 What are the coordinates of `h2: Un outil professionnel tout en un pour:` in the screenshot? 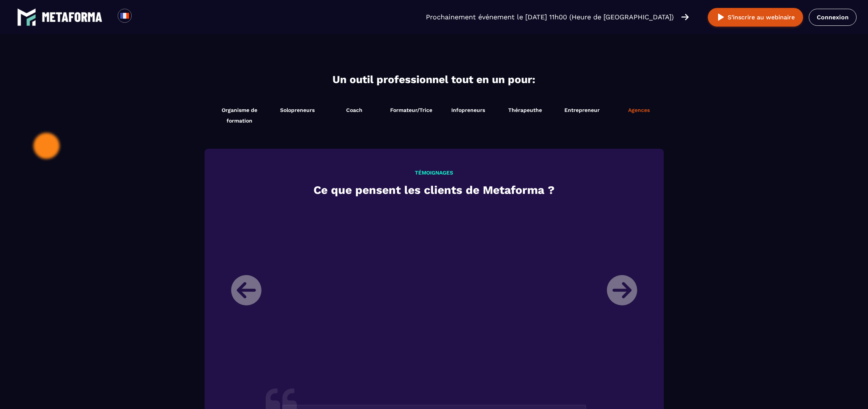 It's located at (434, 79).